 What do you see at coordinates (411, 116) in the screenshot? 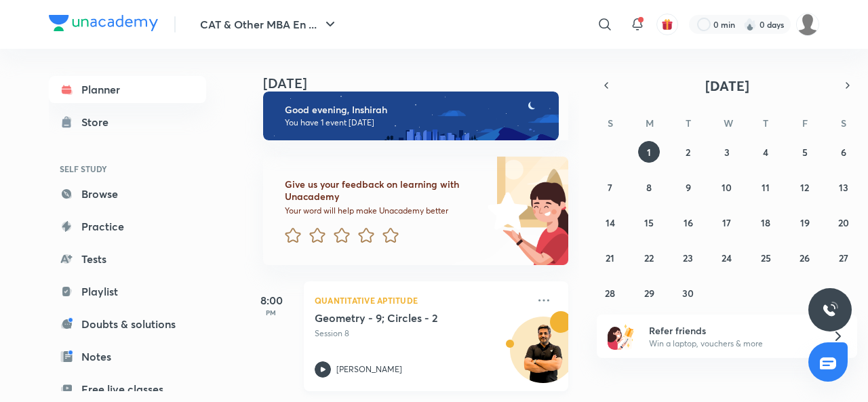
I see `img: evening` at bounding box center [411, 116].